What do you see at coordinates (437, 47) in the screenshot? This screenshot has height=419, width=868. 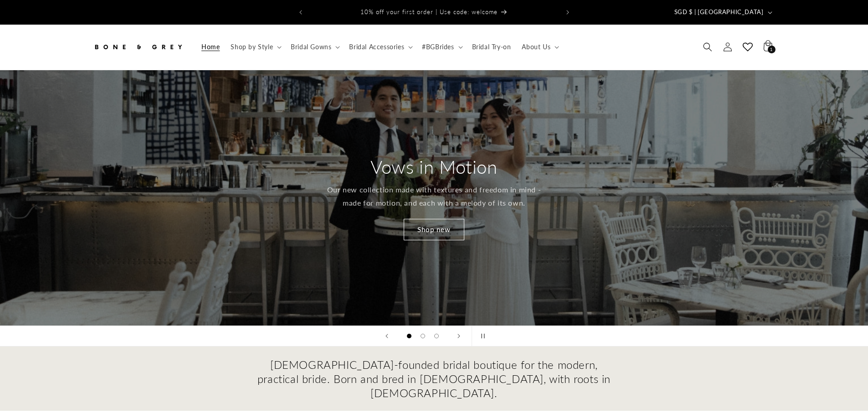 I see `span: #BGBrides` at bounding box center [437, 47].